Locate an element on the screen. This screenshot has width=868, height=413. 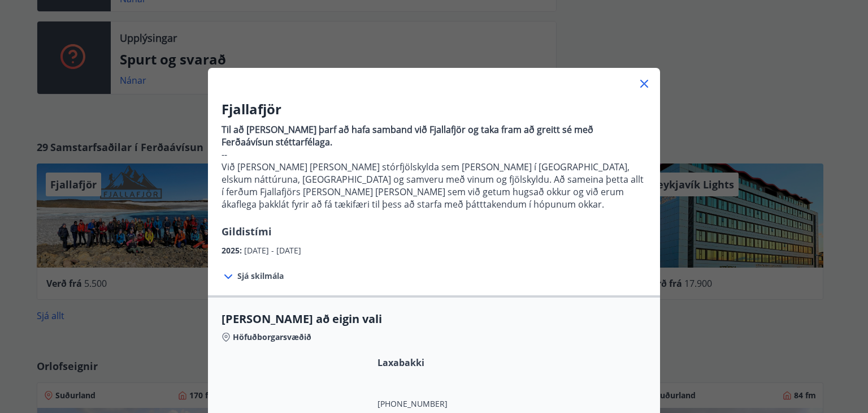
span: Höfuðborgarsvæðið is located at coordinates (272, 337).